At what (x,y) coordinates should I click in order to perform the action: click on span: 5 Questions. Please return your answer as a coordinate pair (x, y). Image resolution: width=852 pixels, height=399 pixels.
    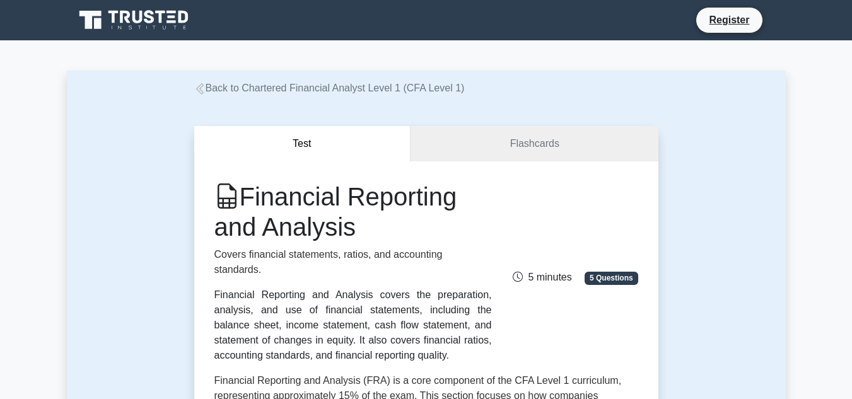
    Looking at the image, I should click on (611, 278).